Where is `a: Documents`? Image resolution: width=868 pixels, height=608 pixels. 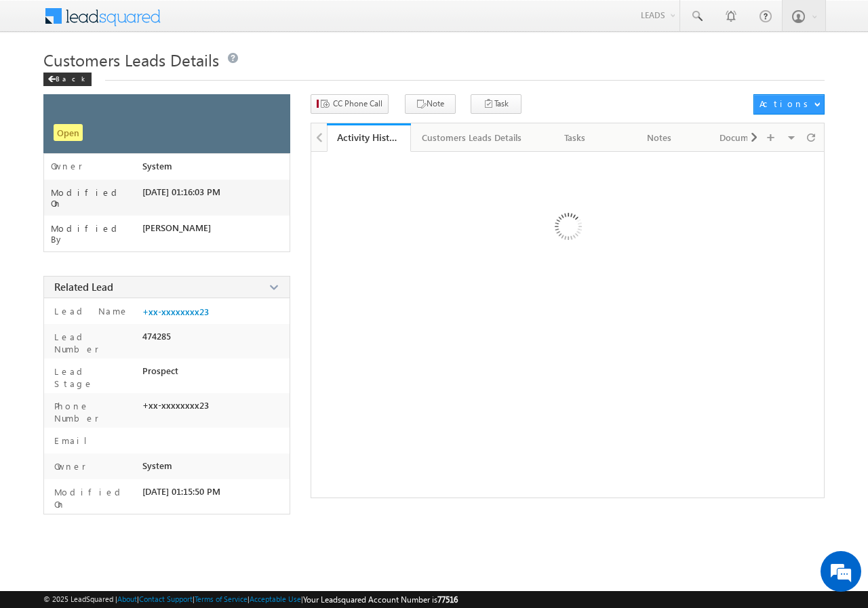 a: Documents is located at coordinates (744, 137).